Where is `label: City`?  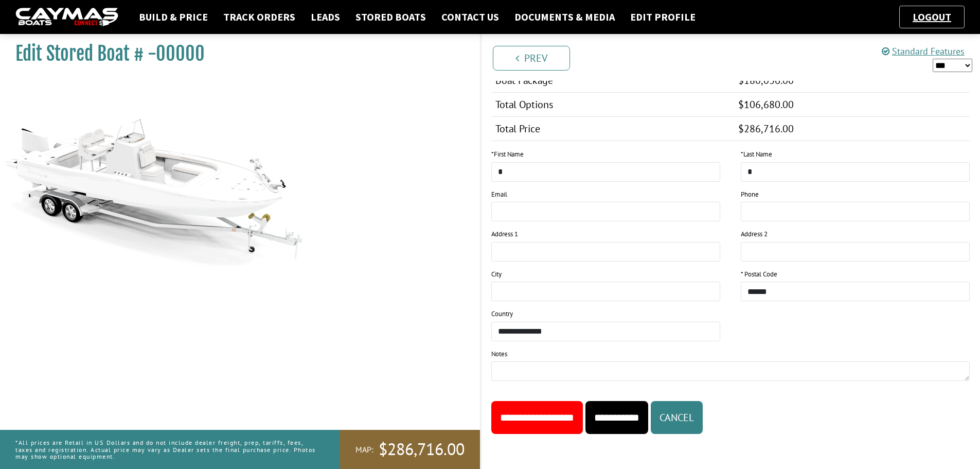
label: City is located at coordinates (496, 274).